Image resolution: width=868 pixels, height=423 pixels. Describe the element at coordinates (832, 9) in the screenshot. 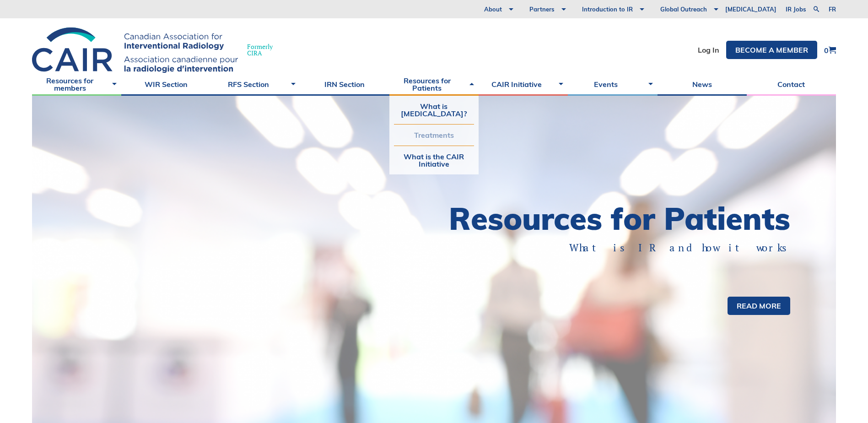

I see `a: fr` at that location.